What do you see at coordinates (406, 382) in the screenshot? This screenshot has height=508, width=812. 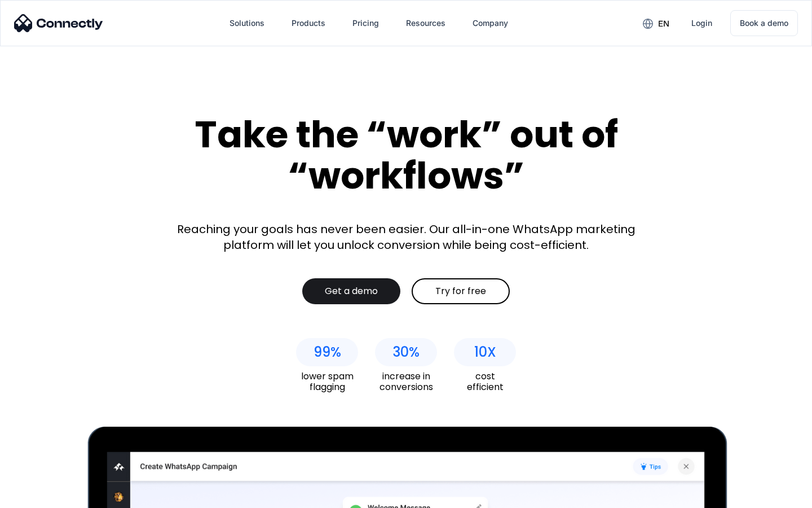 I see `div: increase in conversions` at bounding box center [406, 382].